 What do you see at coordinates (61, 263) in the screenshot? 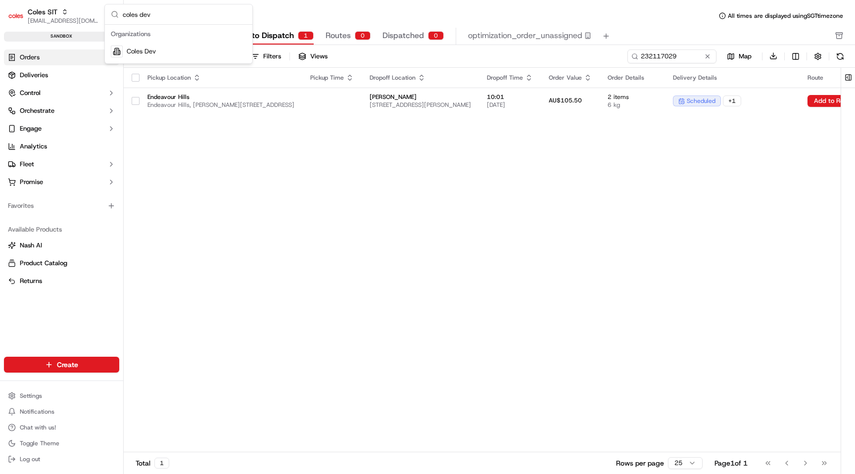
I see `button: Product Catalog` at bounding box center [61, 263].